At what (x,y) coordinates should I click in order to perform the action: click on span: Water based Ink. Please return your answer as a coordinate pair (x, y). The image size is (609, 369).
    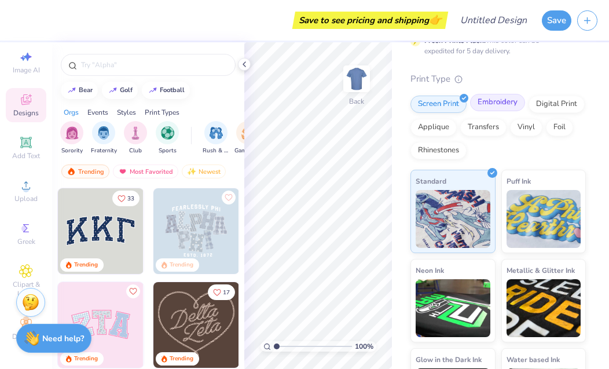
    Looking at the image, I should click on (533, 359).